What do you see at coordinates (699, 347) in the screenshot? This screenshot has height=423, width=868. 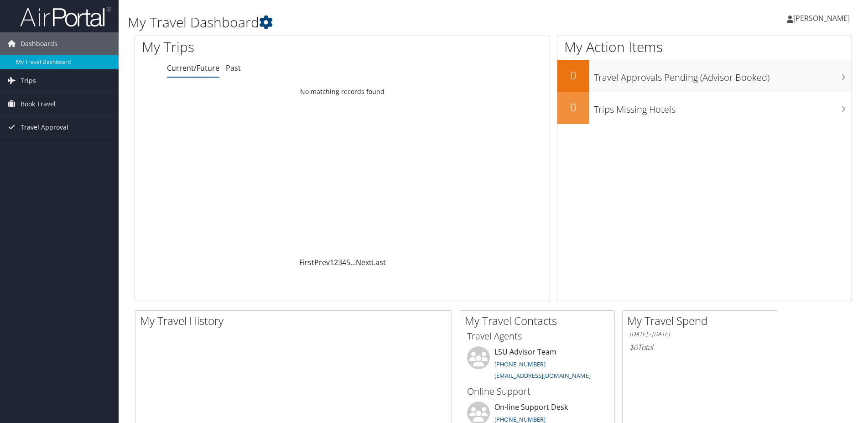 I see `h6: Total` at bounding box center [699, 347].